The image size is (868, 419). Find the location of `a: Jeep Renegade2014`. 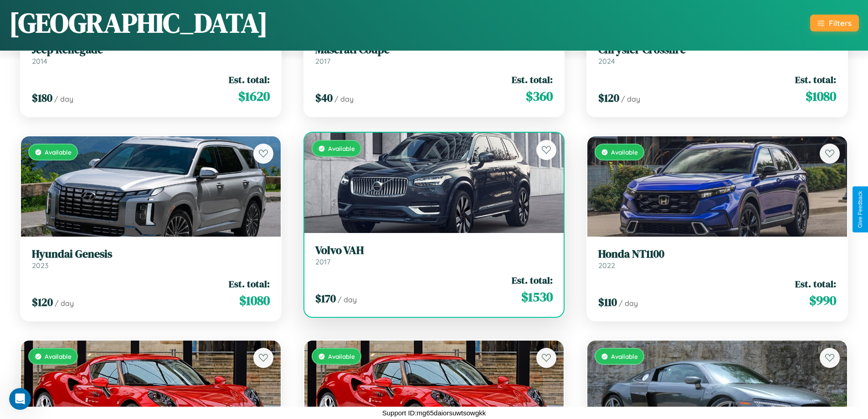

a: Jeep Renegade2014 is located at coordinates (151, 54).